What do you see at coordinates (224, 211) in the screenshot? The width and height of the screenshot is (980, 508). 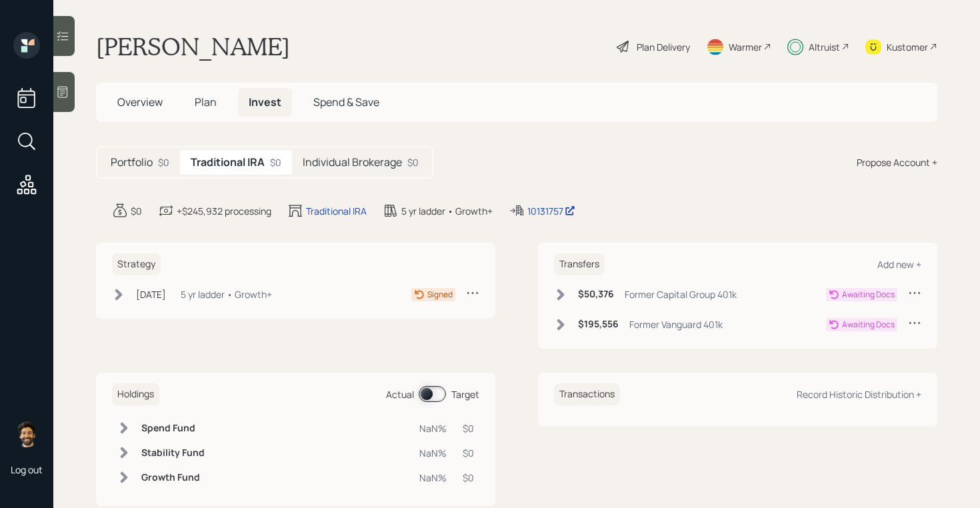 I see `div: +$245,932 processing` at bounding box center [224, 211].